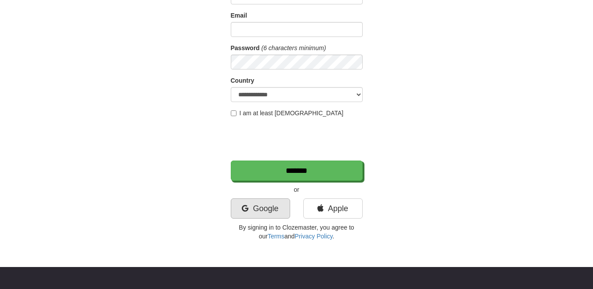 Image resolution: width=593 pixels, height=289 pixels. What do you see at coordinates (293, 48) in the screenshot?
I see `em: (6 characters minimum)` at bounding box center [293, 48].